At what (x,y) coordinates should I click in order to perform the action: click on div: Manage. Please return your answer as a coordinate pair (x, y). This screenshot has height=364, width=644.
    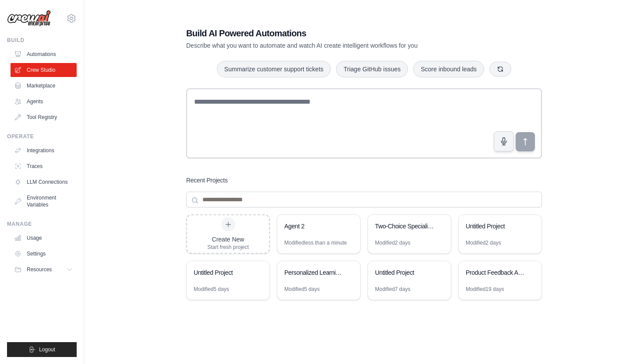
    Looking at the image, I should click on (41, 225).